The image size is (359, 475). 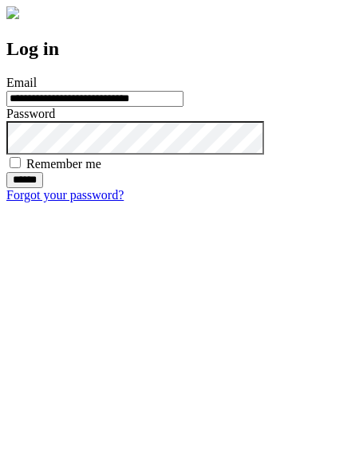 I want to click on a: Forgot your password?, so click(x=65, y=194).